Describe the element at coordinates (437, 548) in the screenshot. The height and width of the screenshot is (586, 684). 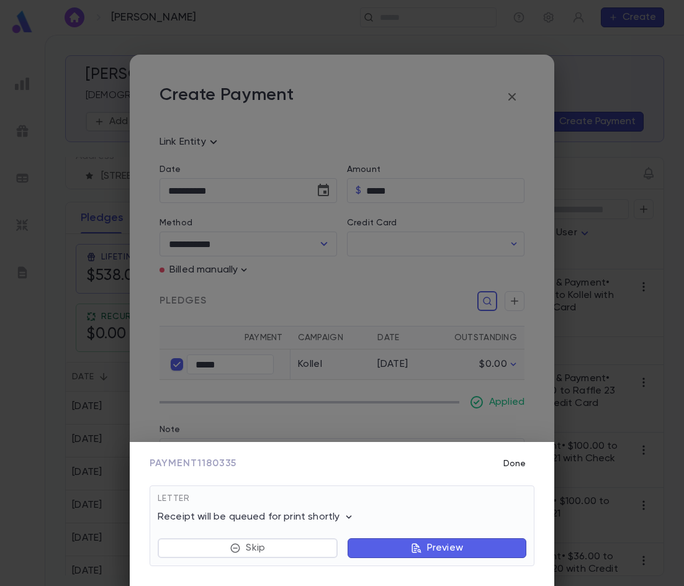
I see `button: Preview` at that location.